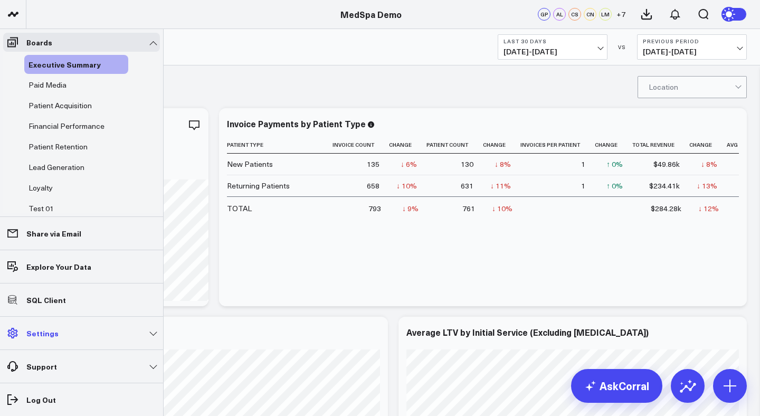 The image size is (760, 416). What do you see at coordinates (467, 186) in the screenshot?
I see `div: 631` at bounding box center [467, 186].